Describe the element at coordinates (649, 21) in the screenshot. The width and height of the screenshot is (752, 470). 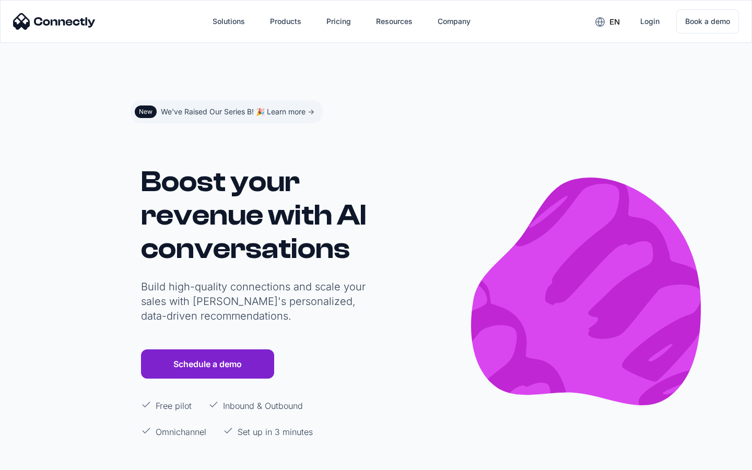
I see `div: Login` at that location.